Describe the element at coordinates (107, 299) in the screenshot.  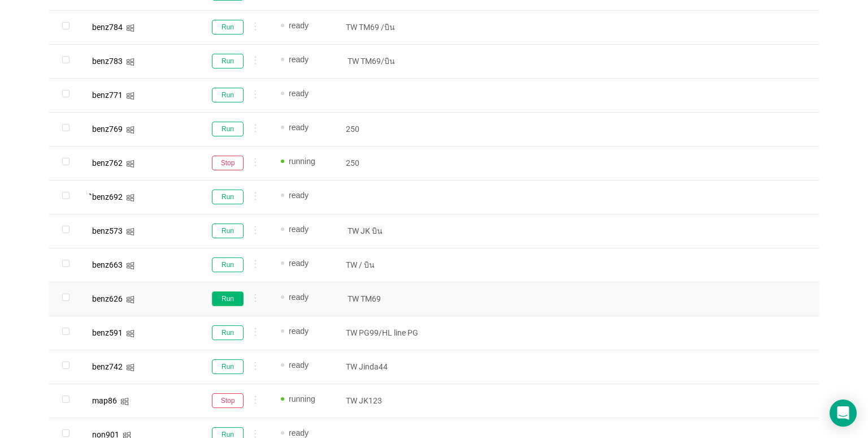
I see `div: benz626` at that location.